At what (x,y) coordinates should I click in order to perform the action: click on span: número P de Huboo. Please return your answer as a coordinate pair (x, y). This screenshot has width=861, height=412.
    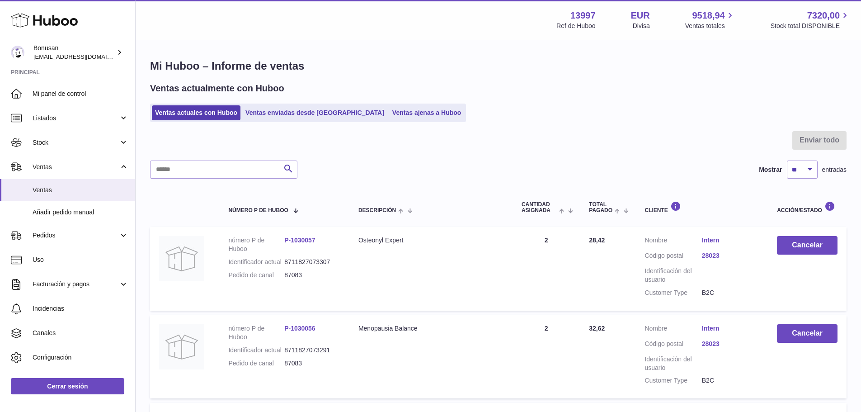
    Looking at the image, I should click on (258, 210).